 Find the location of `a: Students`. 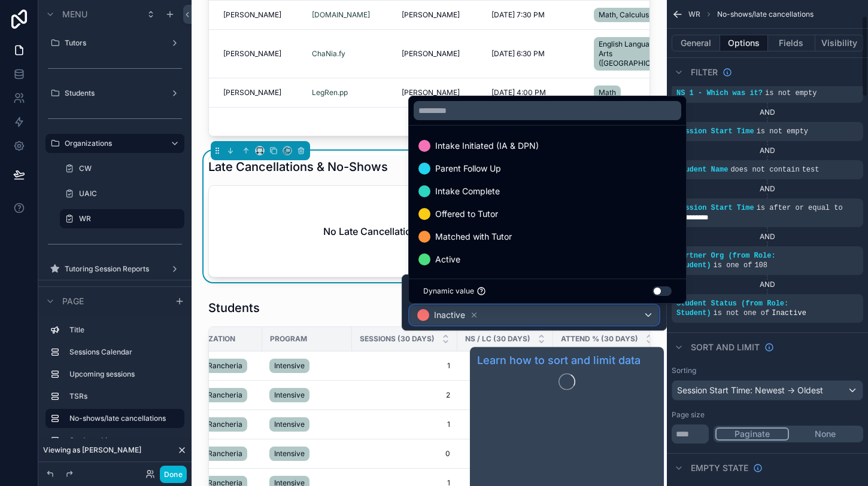

a: Students is located at coordinates (115, 93).